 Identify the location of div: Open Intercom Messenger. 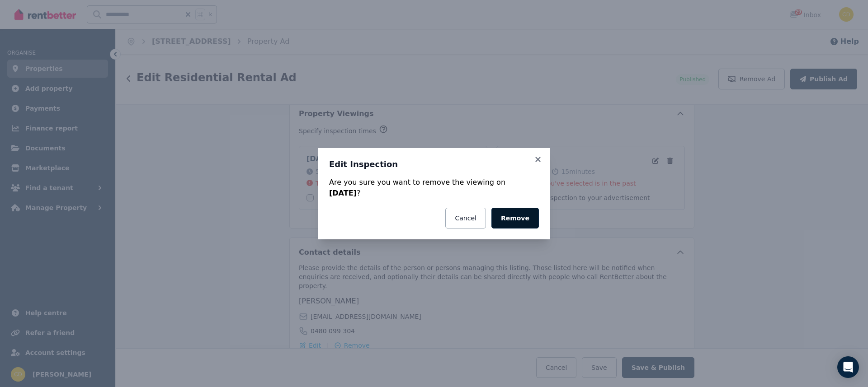
(848, 367).